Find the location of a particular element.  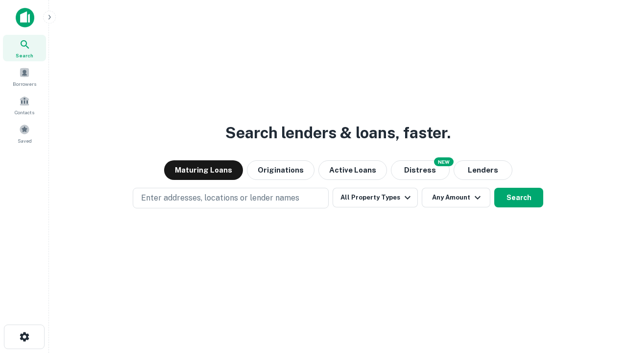

span: Borrowers is located at coordinates (25, 84).